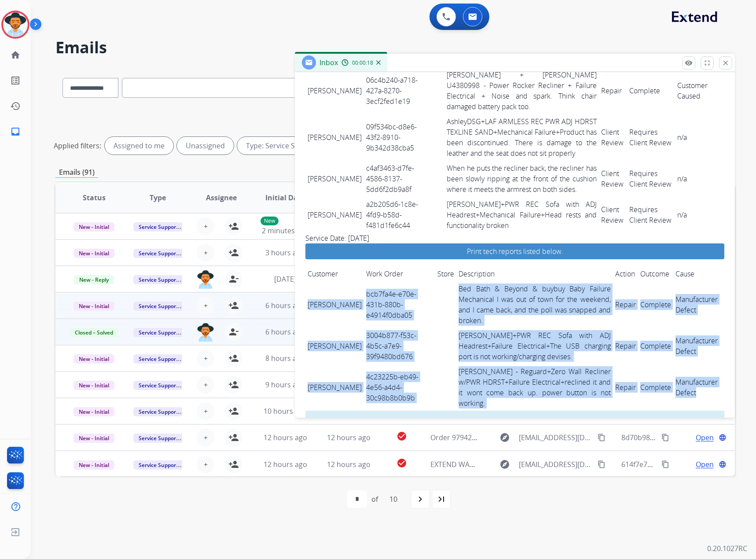 This screenshot has height=559, width=756. Describe the element at coordinates (285, 411) in the screenshot. I see `span: 10 hours ago` at that location.